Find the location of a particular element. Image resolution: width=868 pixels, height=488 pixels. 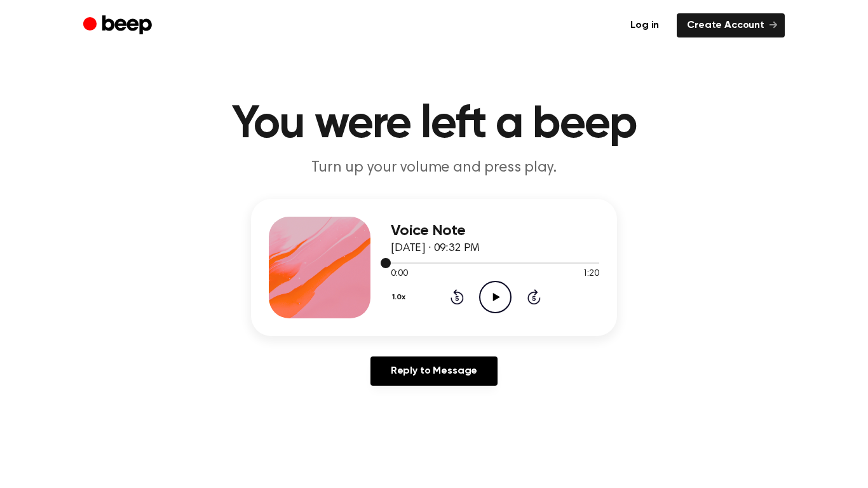

a: Create Account is located at coordinates (731, 25).